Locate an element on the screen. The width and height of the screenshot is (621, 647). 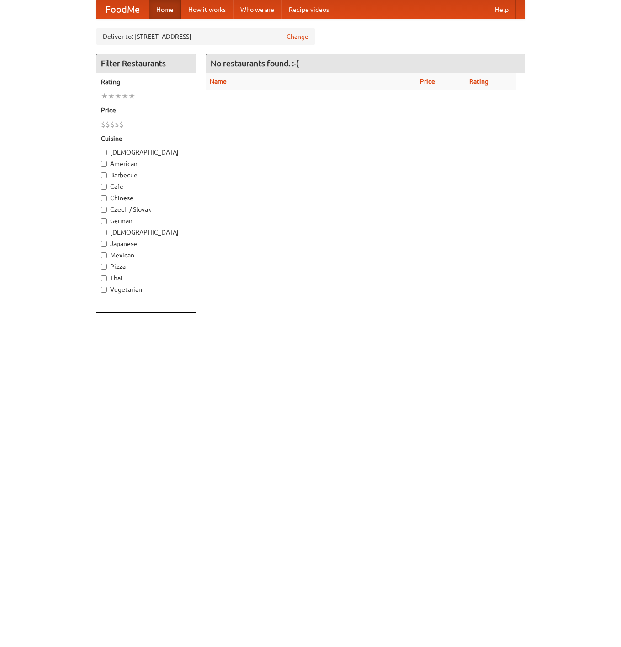
input: Vegetarian is located at coordinates (104, 289).